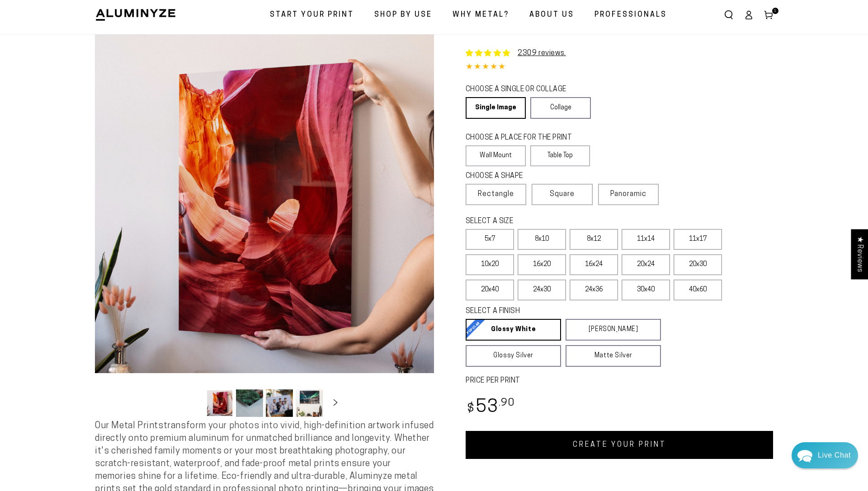  Describe the element at coordinates (541, 290) in the screenshot. I see `label: 24x30` at that location.